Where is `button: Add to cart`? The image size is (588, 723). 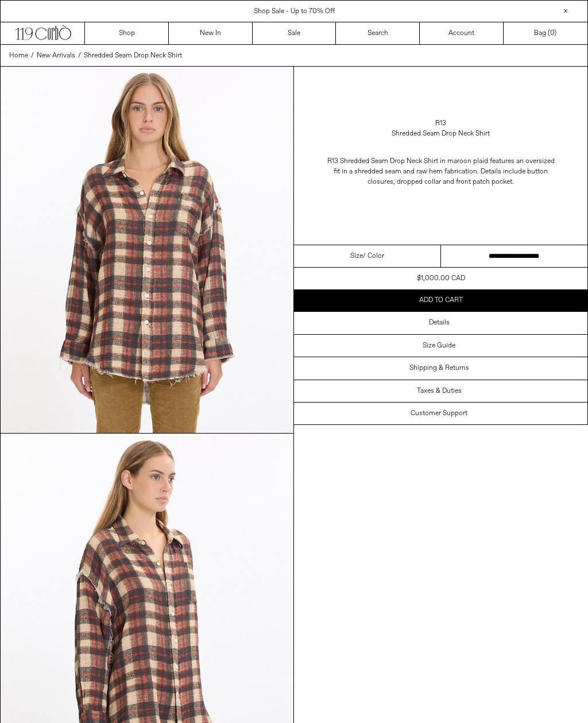 button: Add to cart is located at coordinates (441, 300).